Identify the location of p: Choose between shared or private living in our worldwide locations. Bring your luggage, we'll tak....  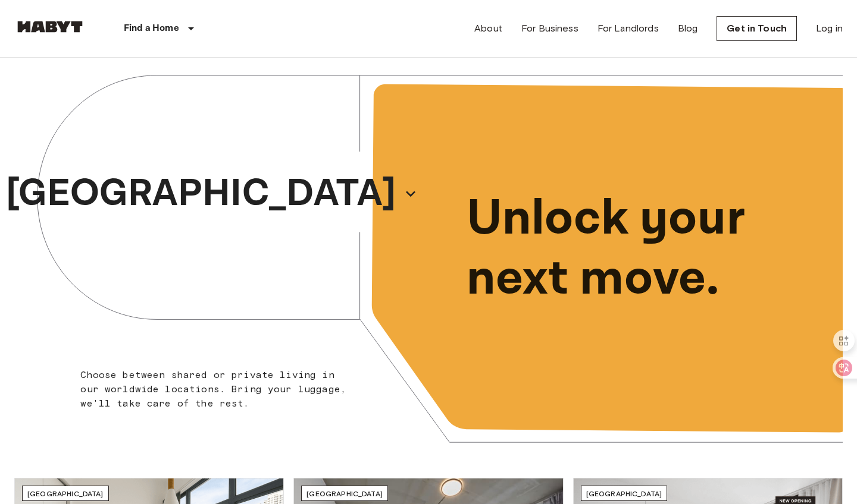
(217, 390).